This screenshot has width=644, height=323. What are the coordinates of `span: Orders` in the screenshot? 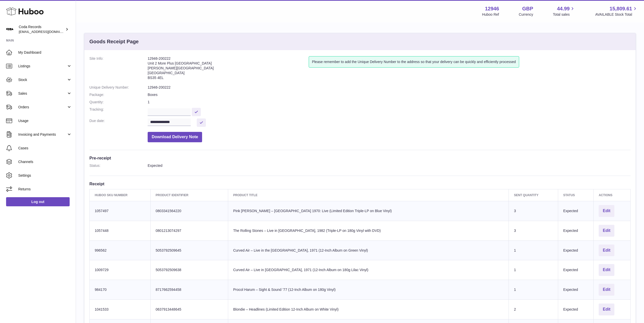 It's located at (42, 107).